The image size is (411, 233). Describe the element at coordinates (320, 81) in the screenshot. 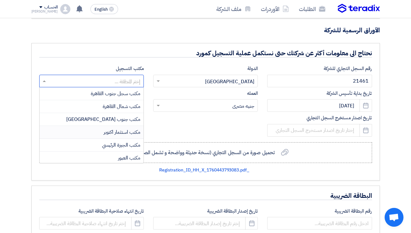

I see `input: أدخل رقم السجل التجاري` at that location.